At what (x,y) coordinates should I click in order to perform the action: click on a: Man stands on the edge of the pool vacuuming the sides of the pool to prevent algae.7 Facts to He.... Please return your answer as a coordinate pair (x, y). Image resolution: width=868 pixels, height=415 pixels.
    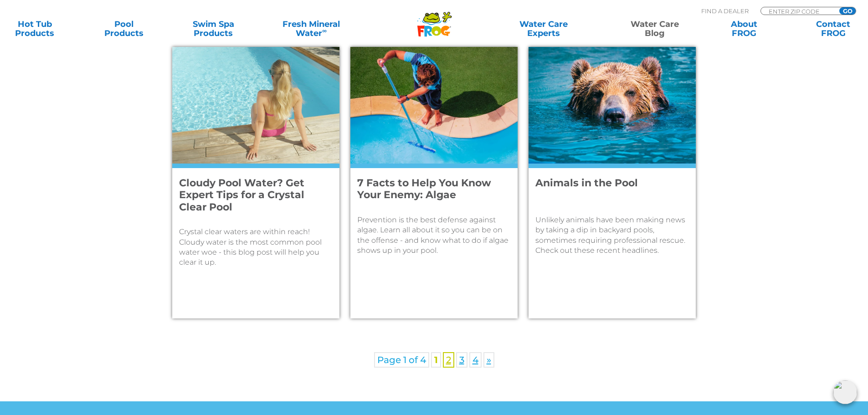
    Looking at the image, I should click on (434, 183).